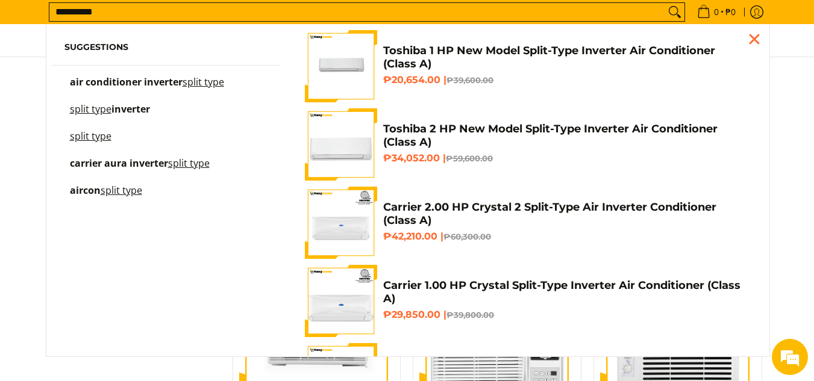 The image size is (814, 381). What do you see at coordinates (110, 115) in the screenshot?
I see `p: split type inverter` at bounding box center [110, 115].